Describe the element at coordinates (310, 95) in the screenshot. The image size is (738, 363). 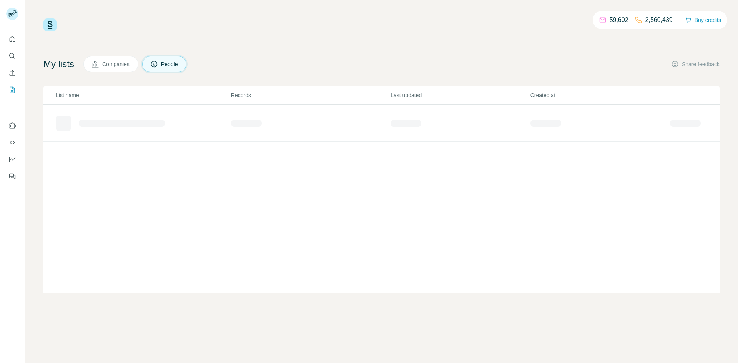
I see `p: Records` at that location.